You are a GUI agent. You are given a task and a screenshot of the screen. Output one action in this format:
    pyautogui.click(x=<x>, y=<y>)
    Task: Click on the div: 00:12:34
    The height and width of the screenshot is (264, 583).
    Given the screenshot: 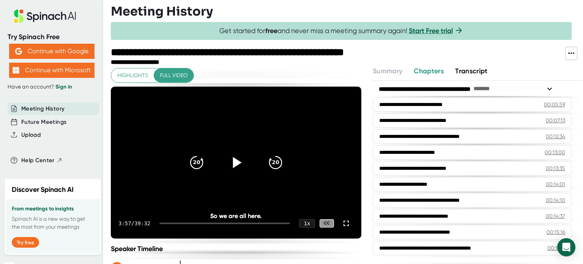 What is the action you would take?
    pyautogui.click(x=555, y=136)
    